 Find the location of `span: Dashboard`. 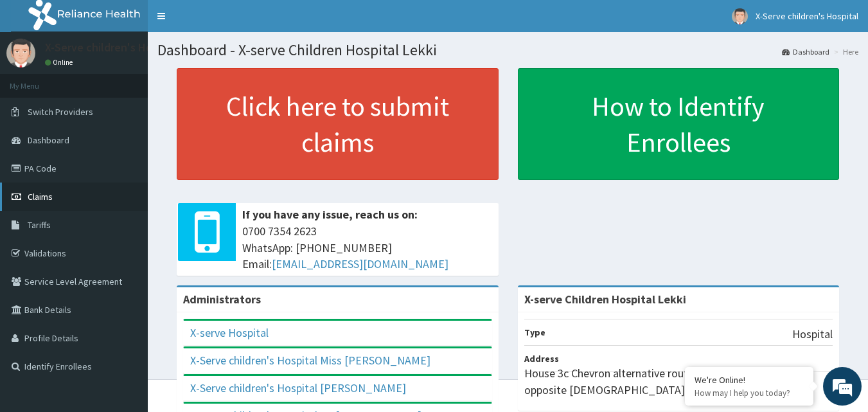

span: Dashboard is located at coordinates (48, 140).